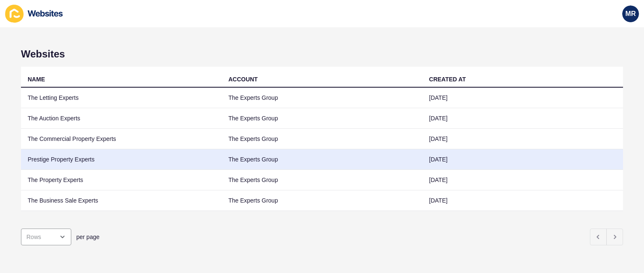 The image size is (644, 273). Describe the element at coordinates (243, 80) in the screenshot. I see `div: ACCOUNT` at that location.